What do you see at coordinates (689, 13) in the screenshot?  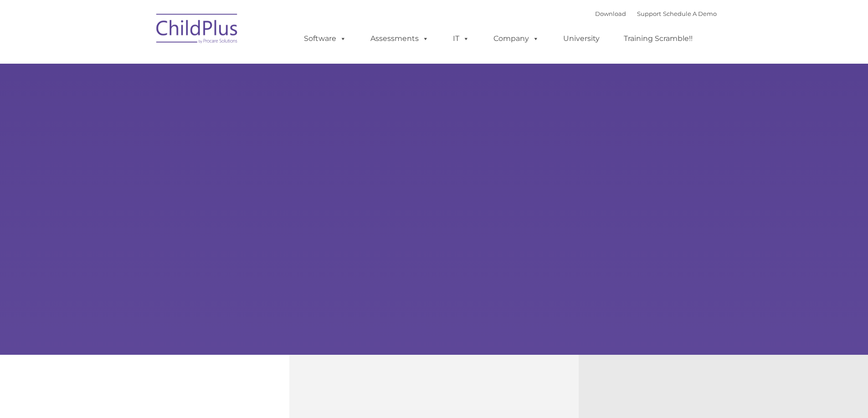 I see `a: Schedule A Demo` at bounding box center [689, 13].